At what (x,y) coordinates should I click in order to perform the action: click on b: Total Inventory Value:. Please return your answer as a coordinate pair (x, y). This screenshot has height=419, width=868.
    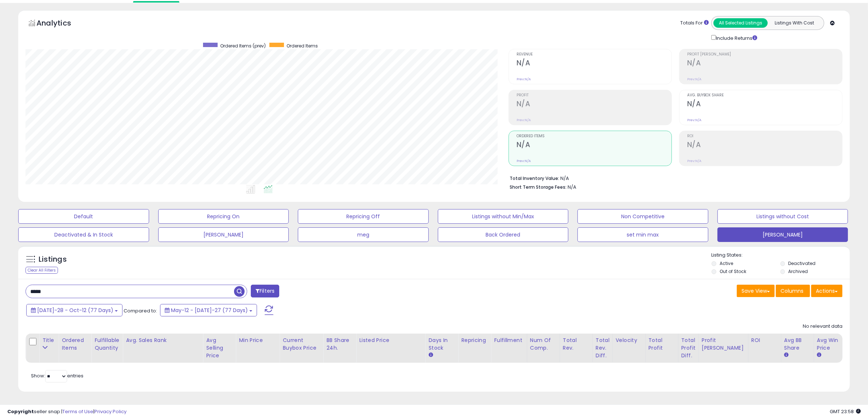
    Looking at the image, I should click on (535, 178).